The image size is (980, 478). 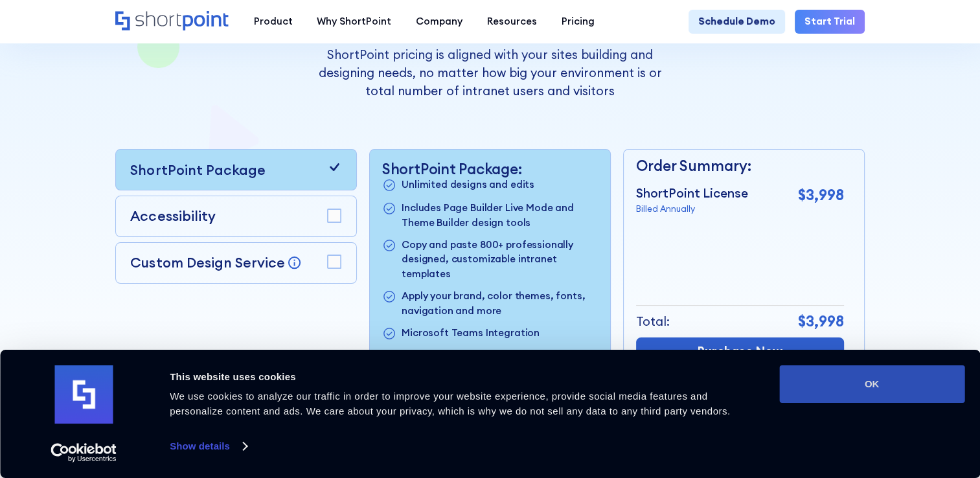 I want to click on div: Product, so click(x=273, y=21).